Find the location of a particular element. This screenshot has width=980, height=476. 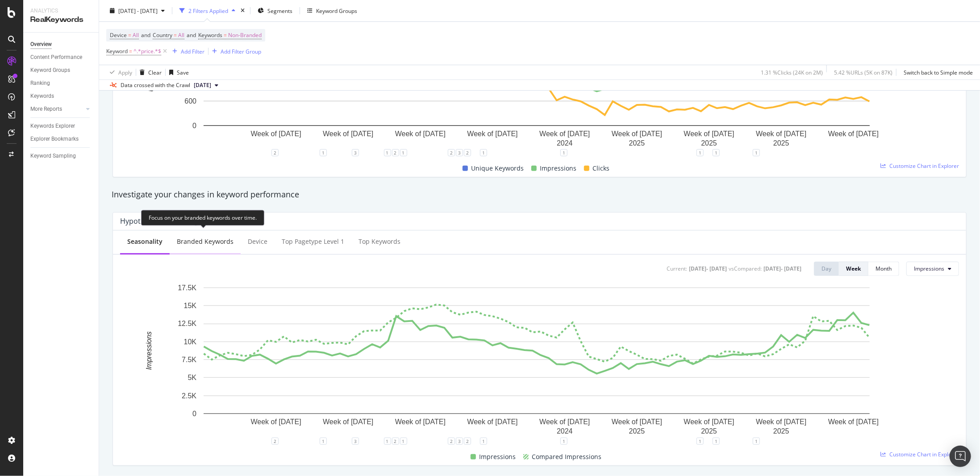

span: Keyword is located at coordinates (117, 51).